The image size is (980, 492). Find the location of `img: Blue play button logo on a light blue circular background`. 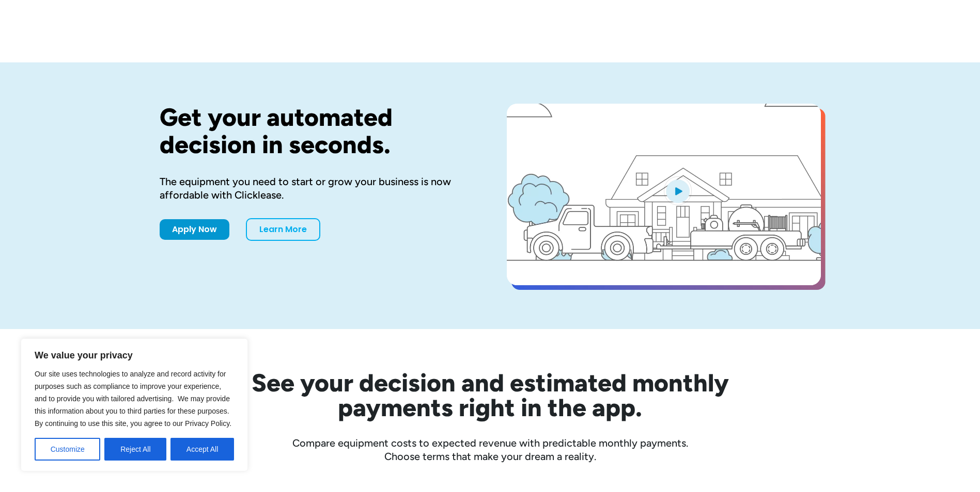

img: Blue play button logo on a light blue circular background is located at coordinates (678, 191).